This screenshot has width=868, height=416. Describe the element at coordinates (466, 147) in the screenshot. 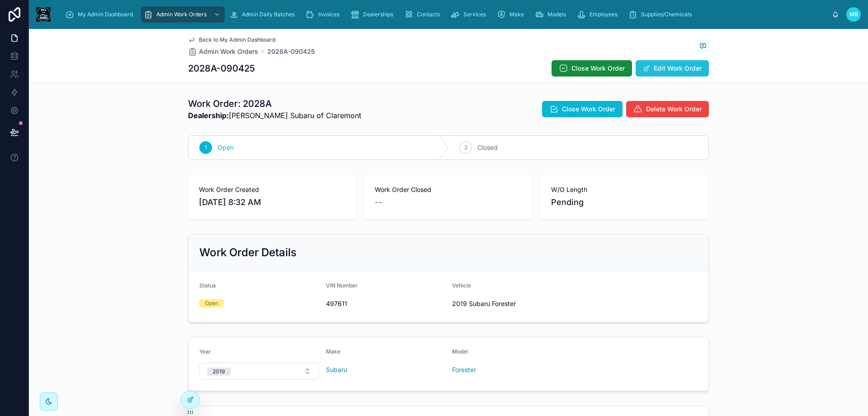

I see `span: 2` at that location.